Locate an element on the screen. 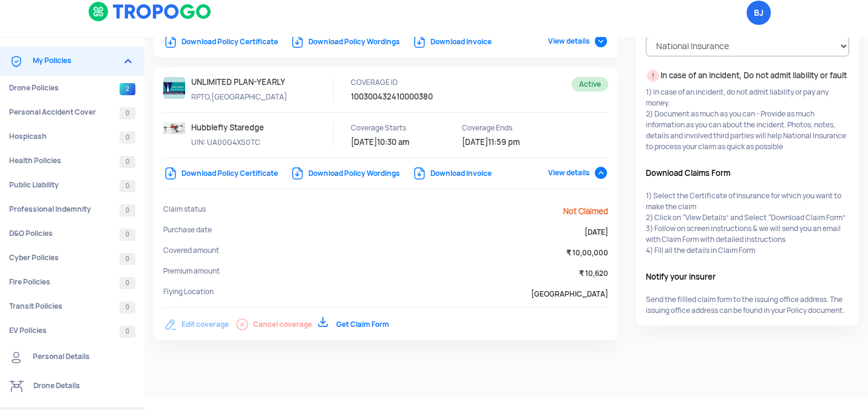 The height and width of the screenshot is (410, 868). p: RPTO,TP is located at coordinates (246, 97).